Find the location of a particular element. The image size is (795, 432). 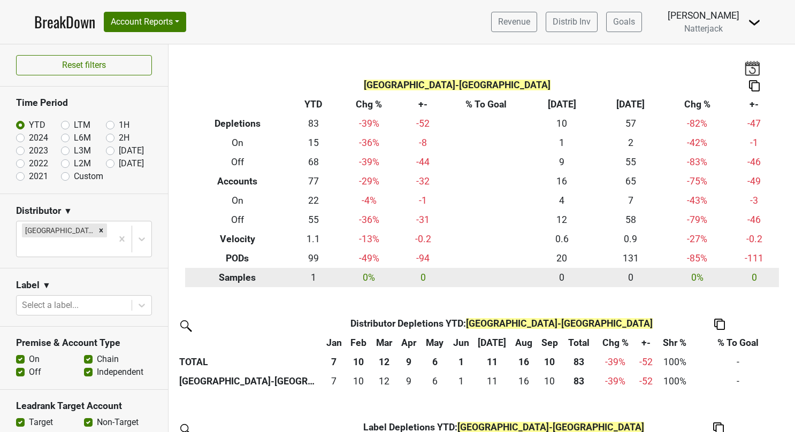

td: 16.338 is located at coordinates (523, 382).